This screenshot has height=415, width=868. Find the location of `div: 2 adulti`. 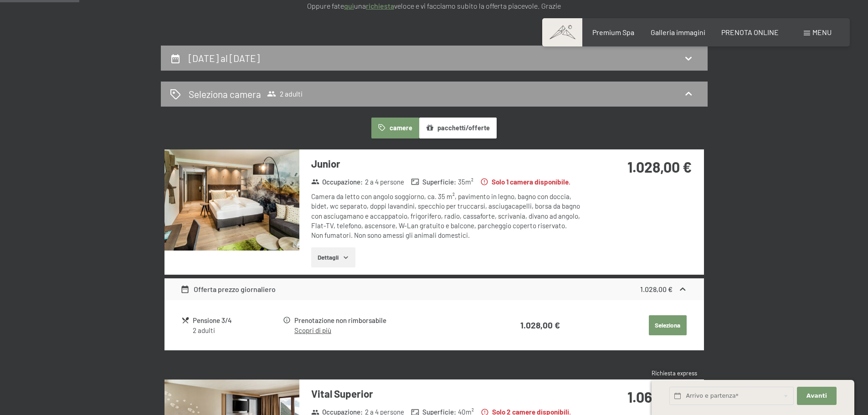

div: 2 adulti is located at coordinates (237, 331).